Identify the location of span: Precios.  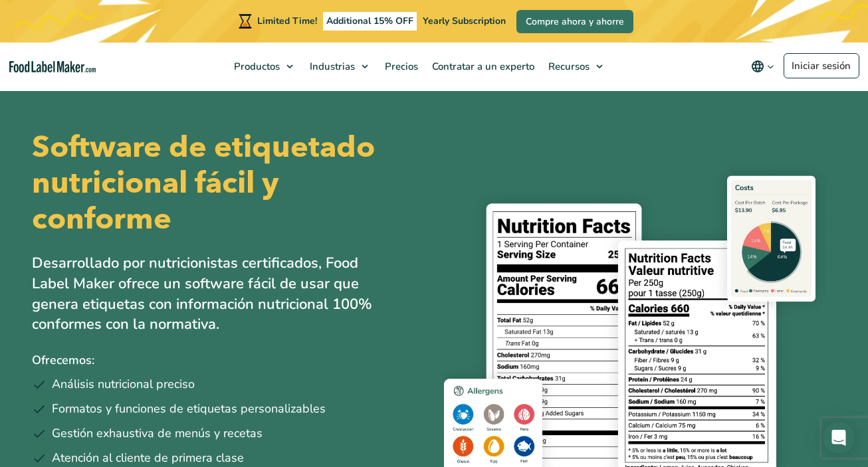
(400, 66).